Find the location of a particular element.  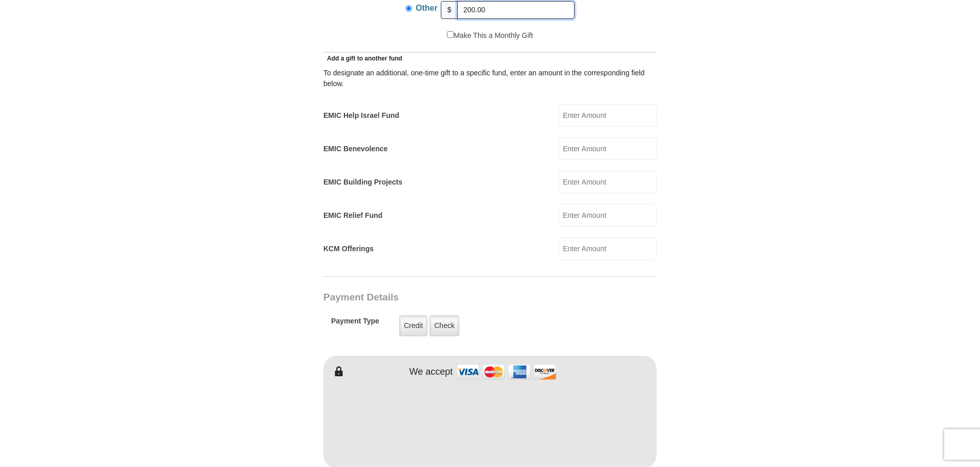

input: Make This a Monthly Gift is located at coordinates (450, 35).